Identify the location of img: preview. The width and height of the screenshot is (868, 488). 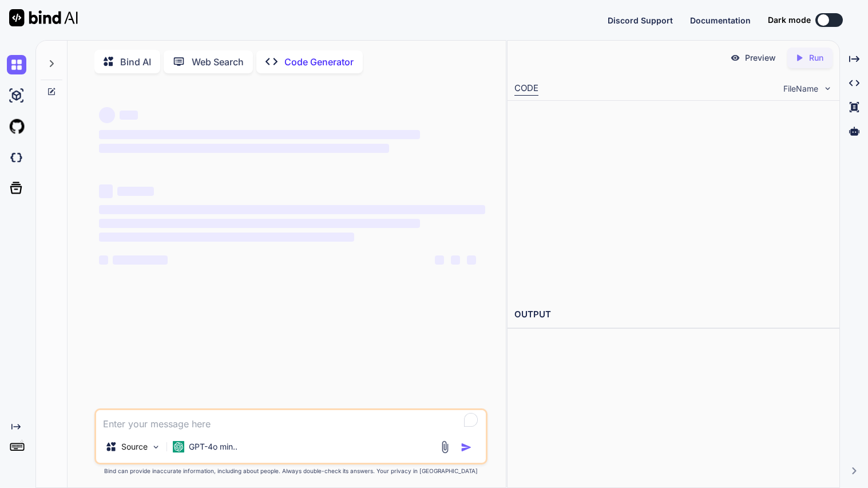
(736, 58).